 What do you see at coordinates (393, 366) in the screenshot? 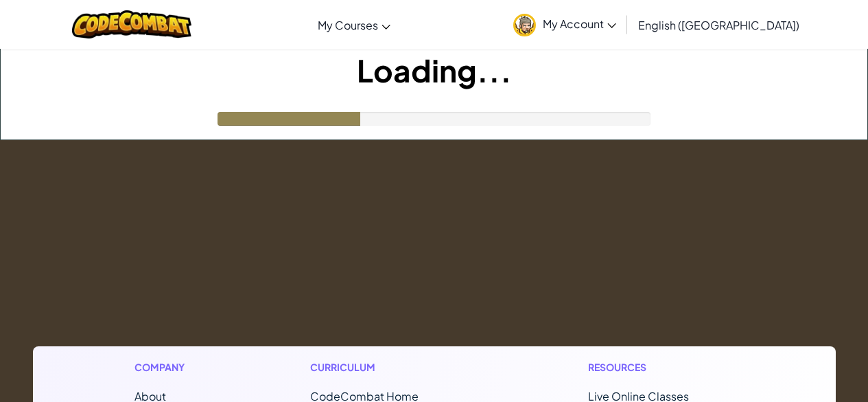
I see `h1: Curriculum` at bounding box center [393, 366].